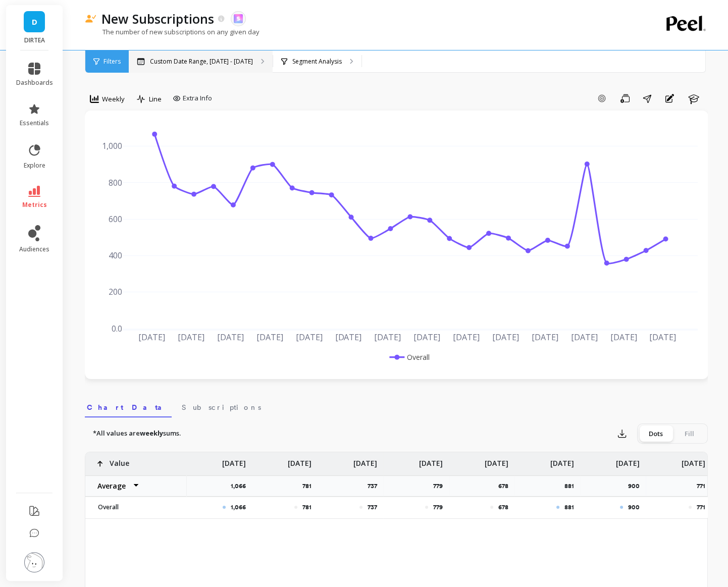  I want to click on span: audiences, so click(34, 250).